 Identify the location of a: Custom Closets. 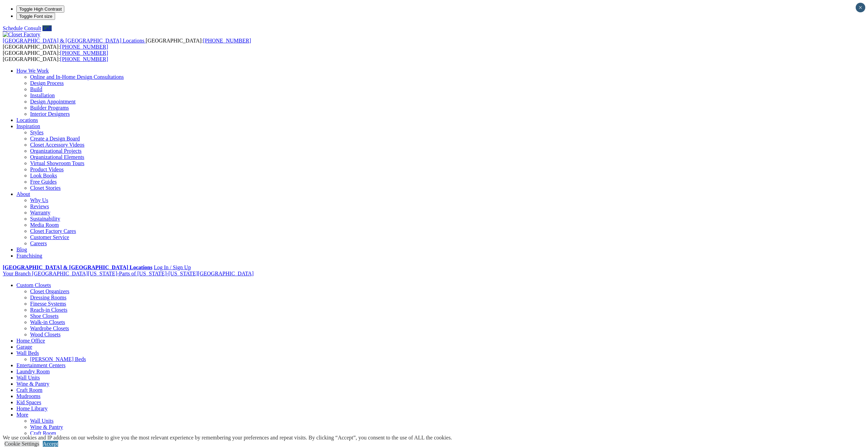
(34, 285).